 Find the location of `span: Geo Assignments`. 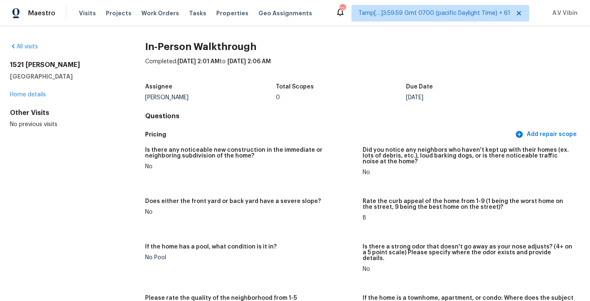

span: Geo Assignments is located at coordinates (285, 13).